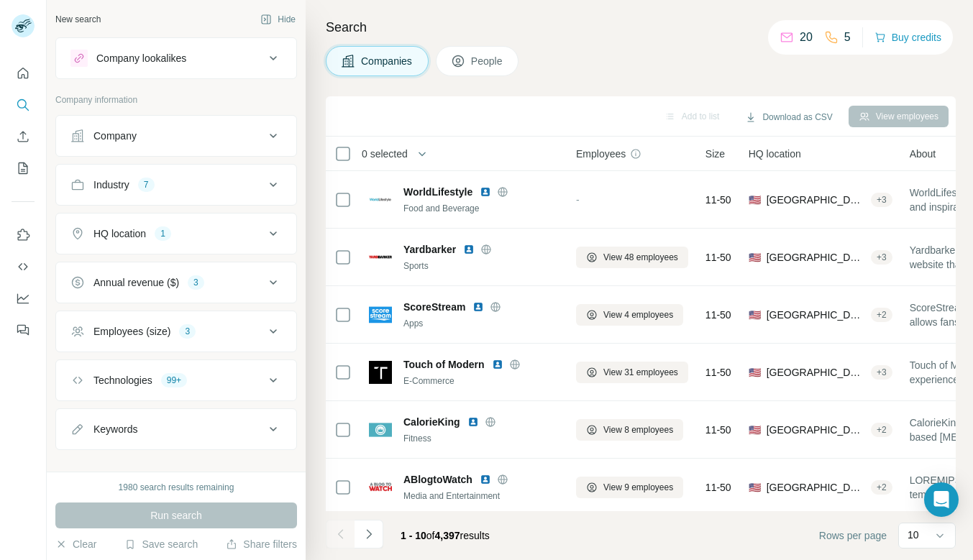  Describe the element at coordinates (380, 373) in the screenshot. I see `img: Logo of Touch of Modern` at that location.